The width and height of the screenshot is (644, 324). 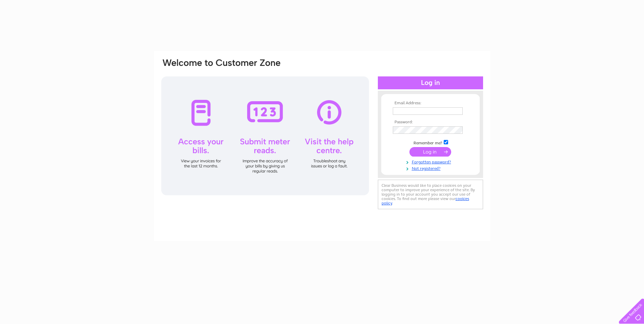 I want to click on th: Email Address:, so click(x=430, y=103).